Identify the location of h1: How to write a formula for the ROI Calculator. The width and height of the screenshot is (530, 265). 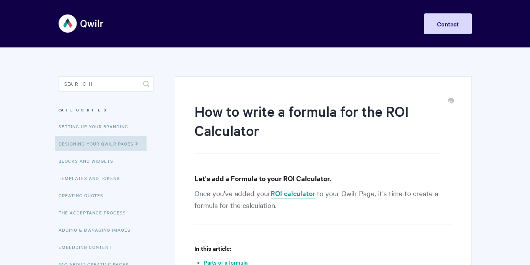
(317, 127).